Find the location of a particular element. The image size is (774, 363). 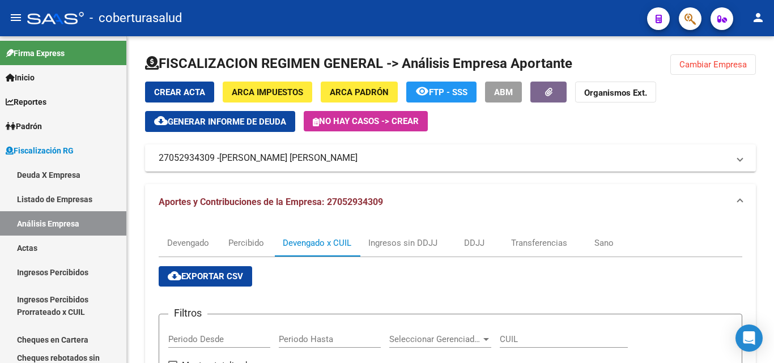

button: ARCA Impuestos is located at coordinates (268, 92).